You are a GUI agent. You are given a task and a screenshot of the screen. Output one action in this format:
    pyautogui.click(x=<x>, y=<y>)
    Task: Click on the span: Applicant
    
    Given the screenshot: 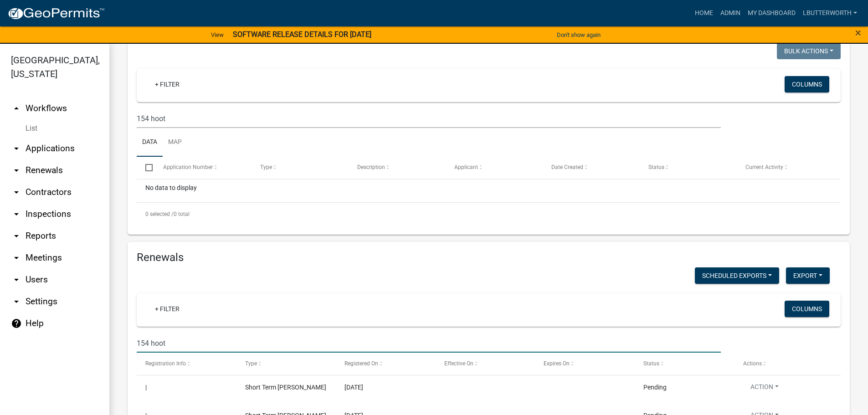 What is the action you would take?
    pyautogui.click(x=467, y=167)
    